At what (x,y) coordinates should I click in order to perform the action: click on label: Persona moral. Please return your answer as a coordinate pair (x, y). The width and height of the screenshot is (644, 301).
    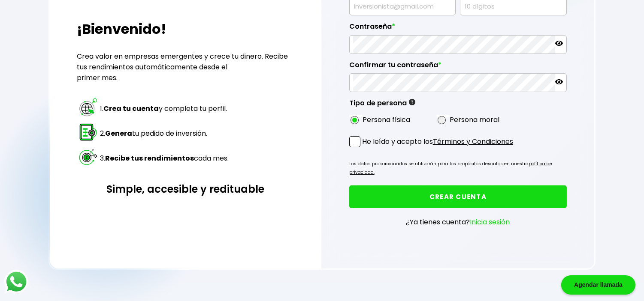
    Looking at the image, I should click on (474, 120).